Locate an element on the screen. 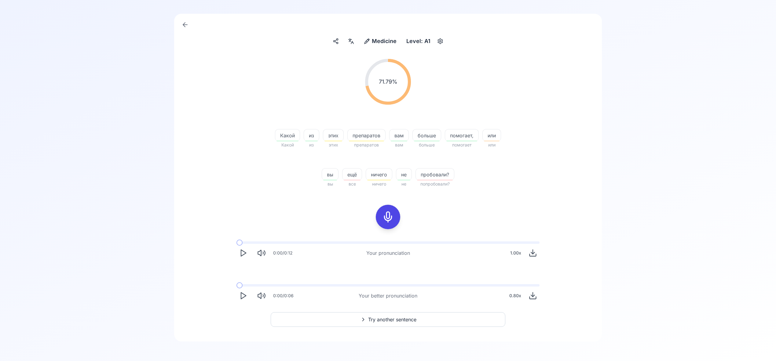  button: Try another sentence is located at coordinates (388, 320).